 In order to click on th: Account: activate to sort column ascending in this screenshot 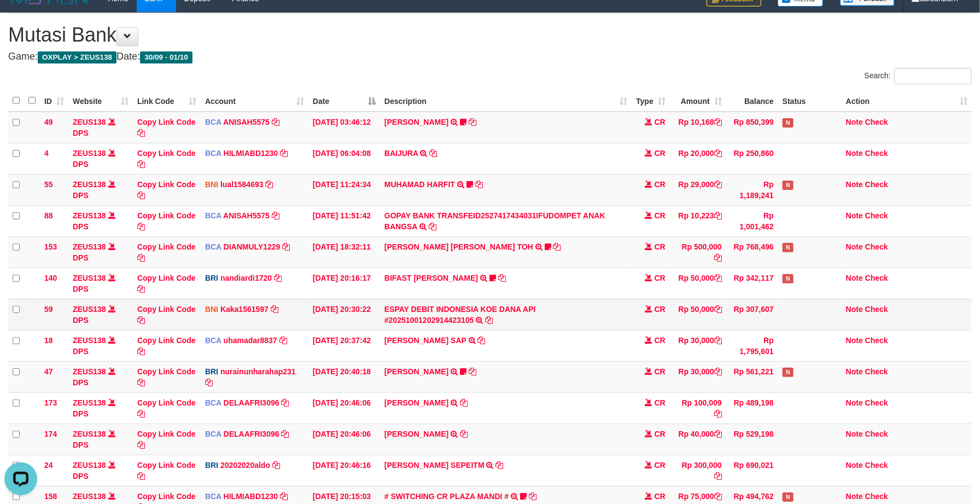, I will do `click(254, 101)`.